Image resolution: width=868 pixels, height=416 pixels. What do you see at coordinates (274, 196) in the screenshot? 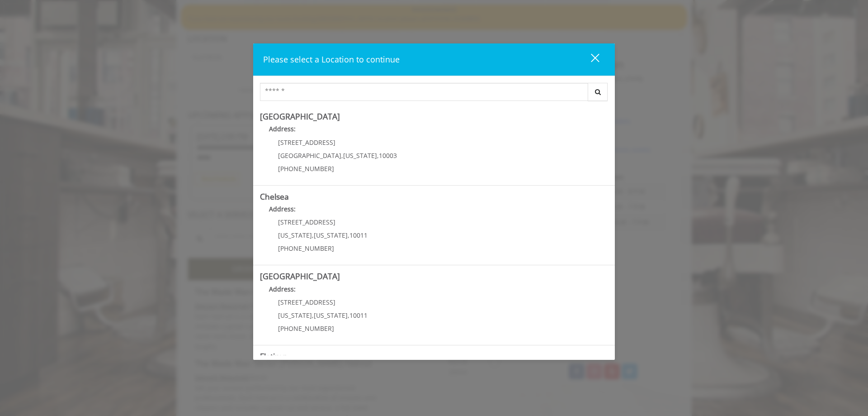
I see `b: Chelsea` at bounding box center [274, 196].